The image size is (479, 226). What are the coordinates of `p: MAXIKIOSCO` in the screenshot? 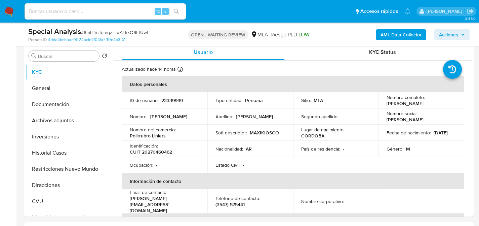 It's located at (264, 133).